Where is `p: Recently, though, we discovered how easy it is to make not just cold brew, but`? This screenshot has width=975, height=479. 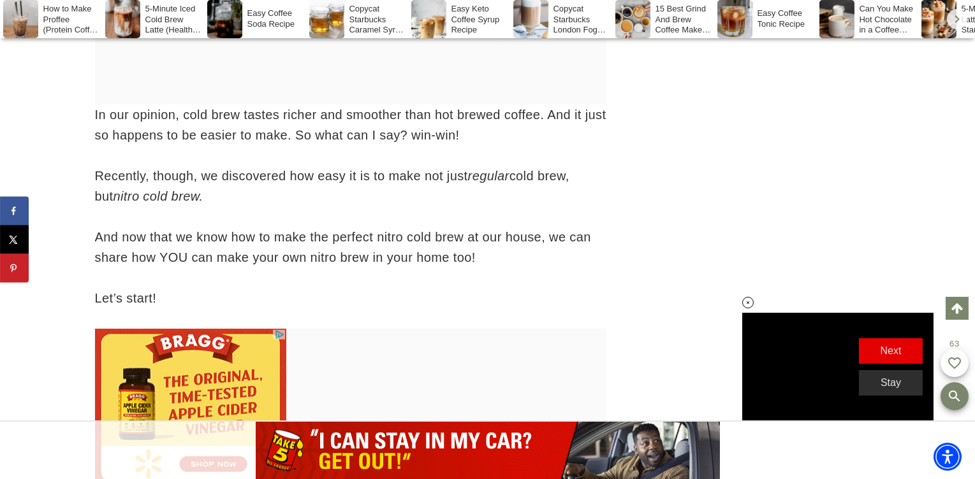
p: Recently, though, we discovered how easy it is to make not just cold brew, but is located at coordinates (351, 186).